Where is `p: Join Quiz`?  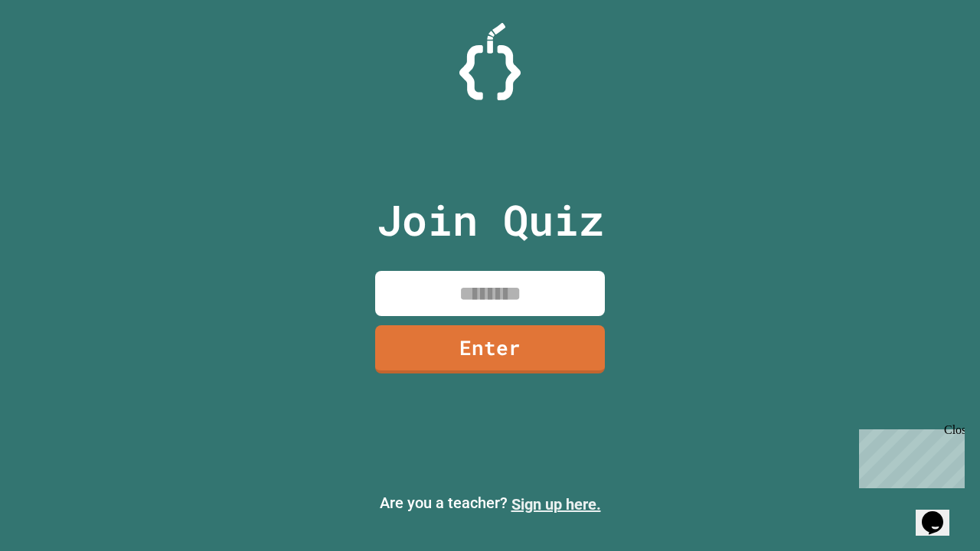 p: Join Quiz is located at coordinates (490, 220).